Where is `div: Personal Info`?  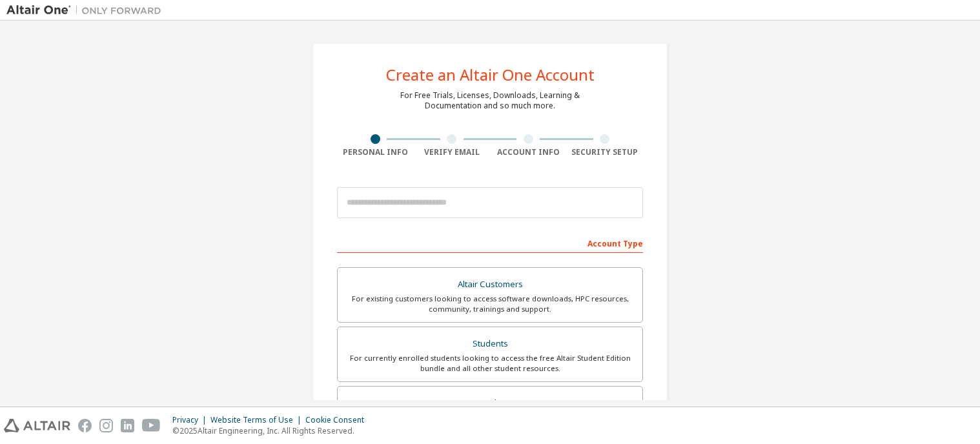 div: Personal Info is located at coordinates (375, 153).